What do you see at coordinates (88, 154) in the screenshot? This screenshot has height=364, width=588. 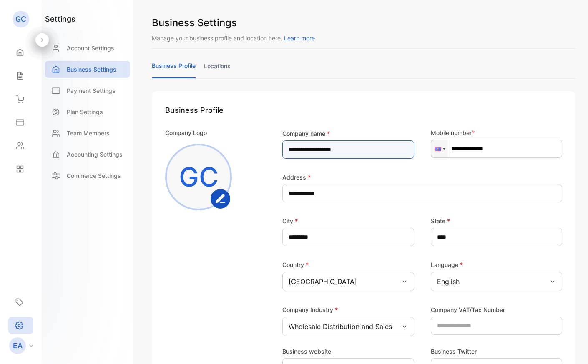 I see `a: Accounting Settings` at bounding box center [88, 154].